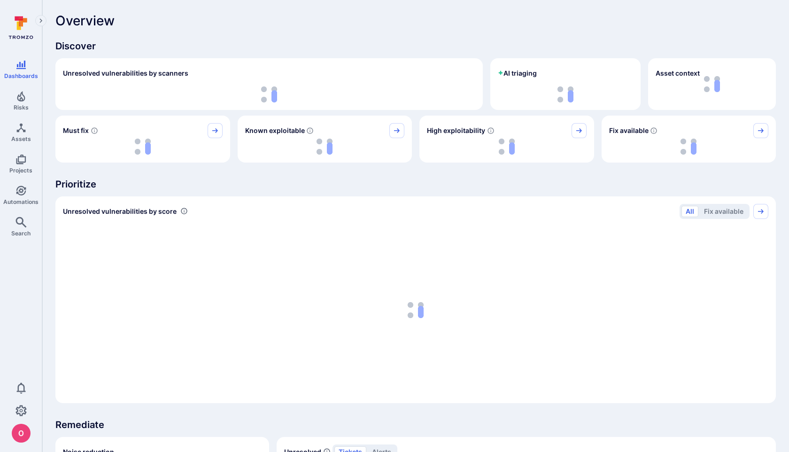 This screenshot has width=789, height=452. I want to click on svg: EPSS score ≥ 0.7, so click(490, 130).